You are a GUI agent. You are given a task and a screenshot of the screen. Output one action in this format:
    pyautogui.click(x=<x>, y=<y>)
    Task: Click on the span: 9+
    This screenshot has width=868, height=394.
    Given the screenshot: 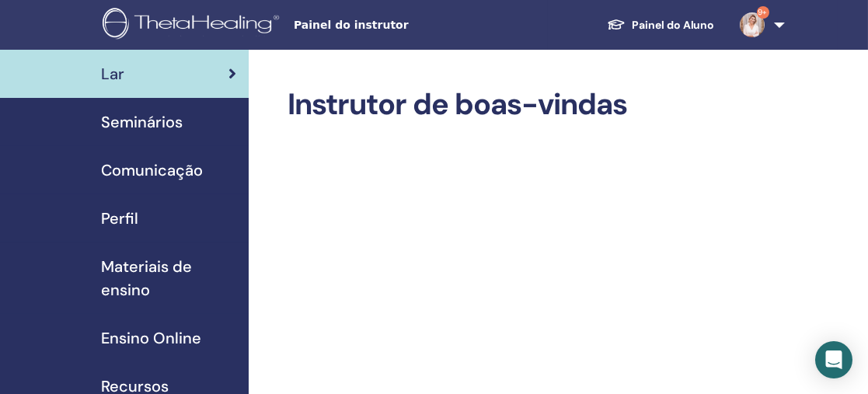 What is the action you would take?
    pyautogui.click(x=764, y=13)
    